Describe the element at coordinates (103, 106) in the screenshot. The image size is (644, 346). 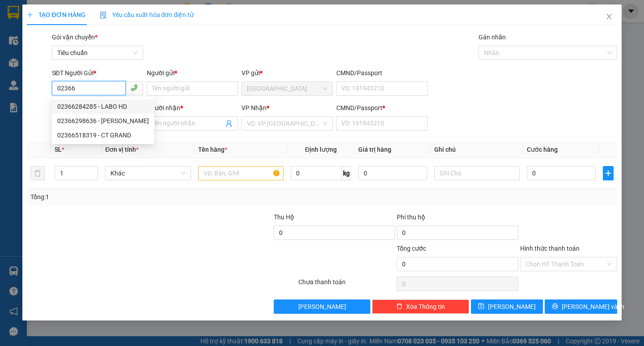
I see `div: 02366284285 - LABO HD` at that location.